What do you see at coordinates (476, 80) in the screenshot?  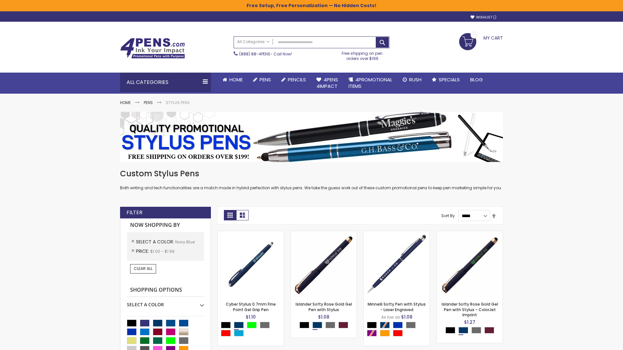 I see `a: Blog` at bounding box center [476, 80].